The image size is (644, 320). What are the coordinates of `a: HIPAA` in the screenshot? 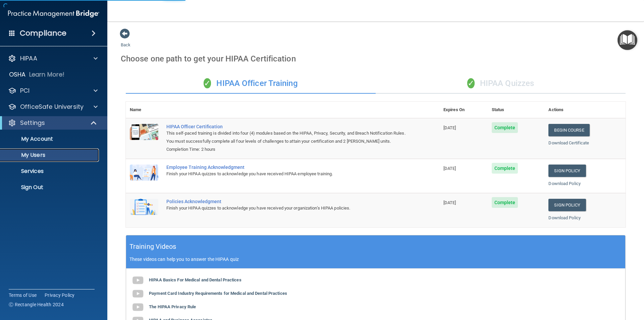 It's located at (53, 58).